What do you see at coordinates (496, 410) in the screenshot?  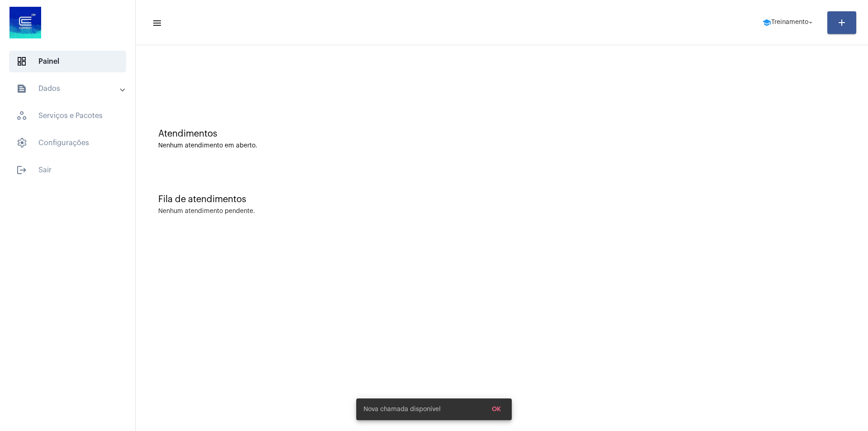 I see `button: OK` at bounding box center [496, 410].